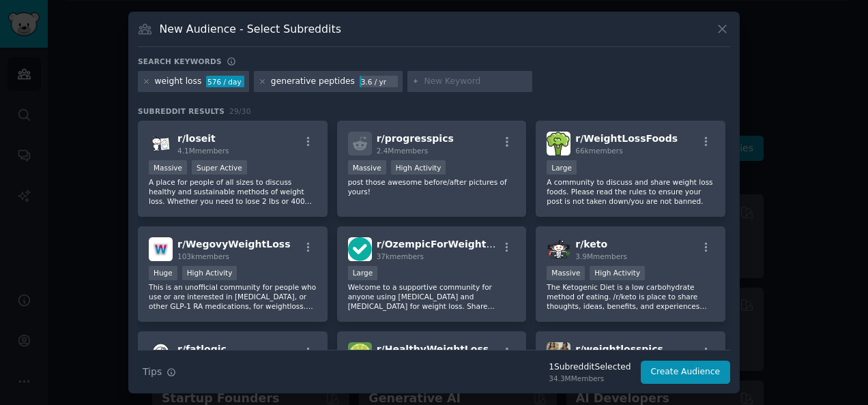 The image size is (868, 405). What do you see at coordinates (558, 354) in the screenshot?
I see `img: weightlosspics` at bounding box center [558, 354].